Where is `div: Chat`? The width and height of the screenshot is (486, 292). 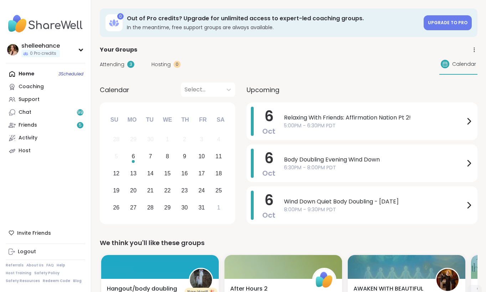 div: Chat is located at coordinates (25, 112).